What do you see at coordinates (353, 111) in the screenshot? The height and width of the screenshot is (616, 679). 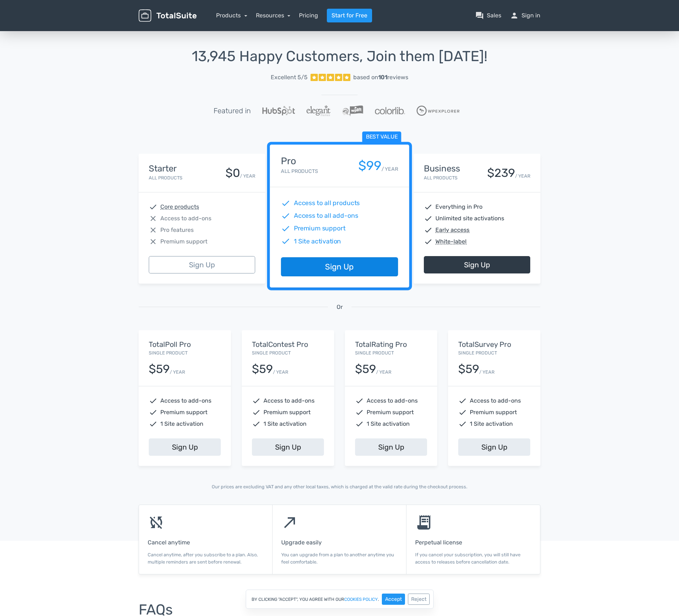 I see `img: WPLift` at bounding box center [353, 111].